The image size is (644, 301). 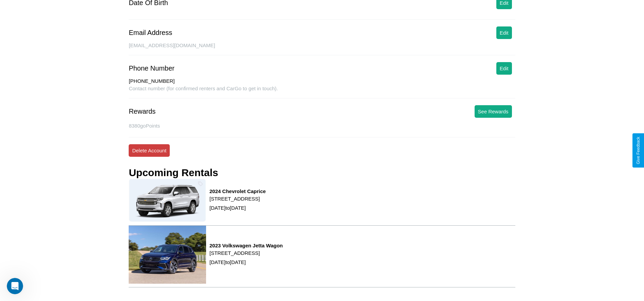 I want to click on div: Phone Number, so click(x=151, y=68).